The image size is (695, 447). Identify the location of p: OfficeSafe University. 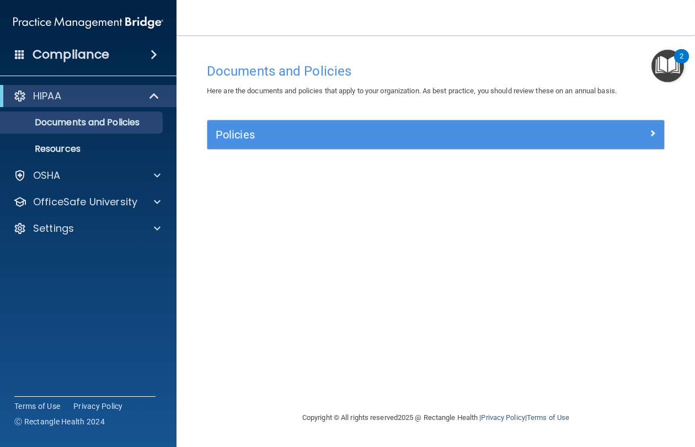
(85, 202).